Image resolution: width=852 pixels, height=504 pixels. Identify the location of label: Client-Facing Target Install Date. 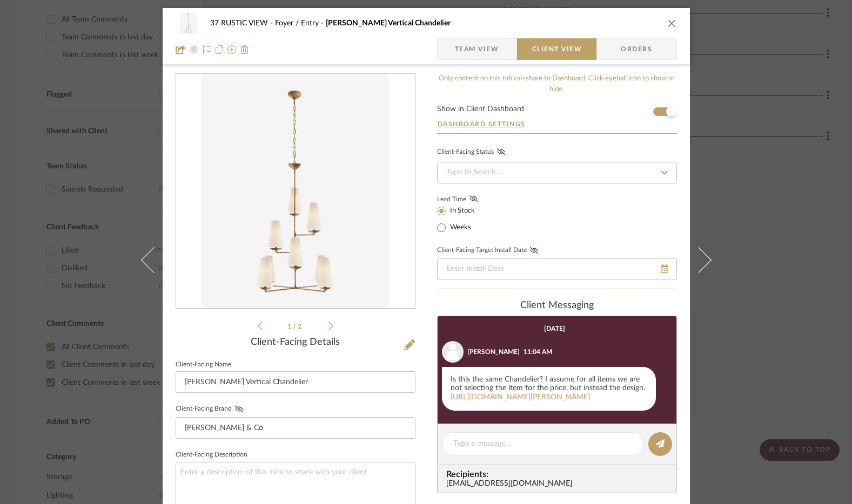
(489, 250).